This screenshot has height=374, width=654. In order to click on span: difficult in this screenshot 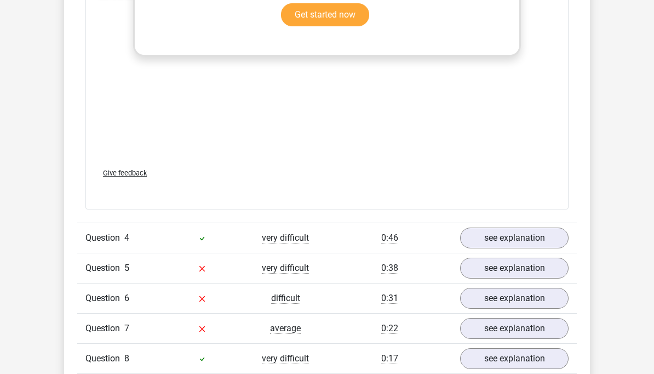, I will do `click(285, 298)`.